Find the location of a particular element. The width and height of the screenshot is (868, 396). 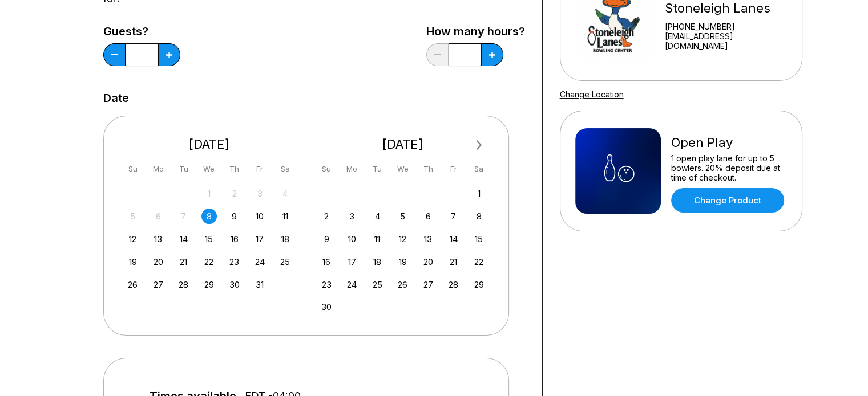

img: Open Play is located at coordinates (619, 171).